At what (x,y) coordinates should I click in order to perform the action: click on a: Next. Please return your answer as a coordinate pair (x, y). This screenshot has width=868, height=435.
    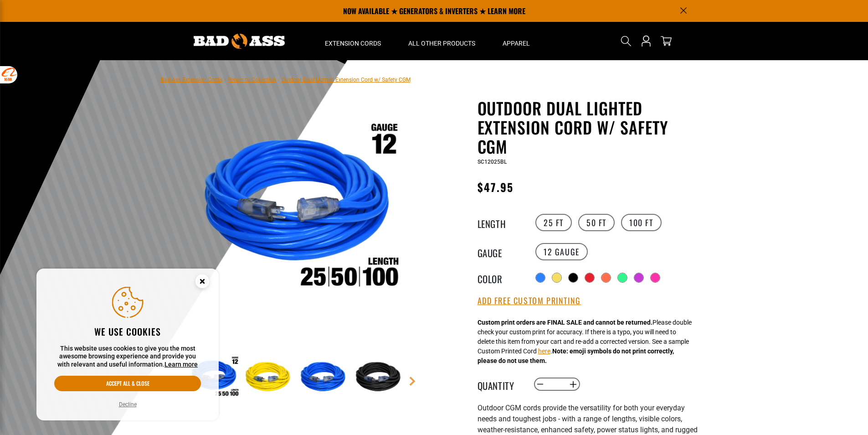
    Looking at the image, I should click on (412, 381).